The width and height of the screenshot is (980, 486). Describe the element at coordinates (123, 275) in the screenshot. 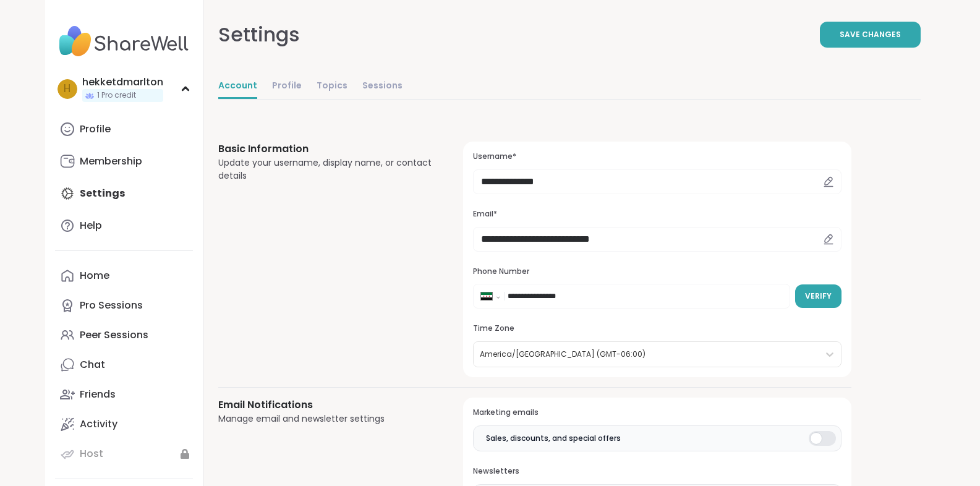

I see `a: Home` at that location.